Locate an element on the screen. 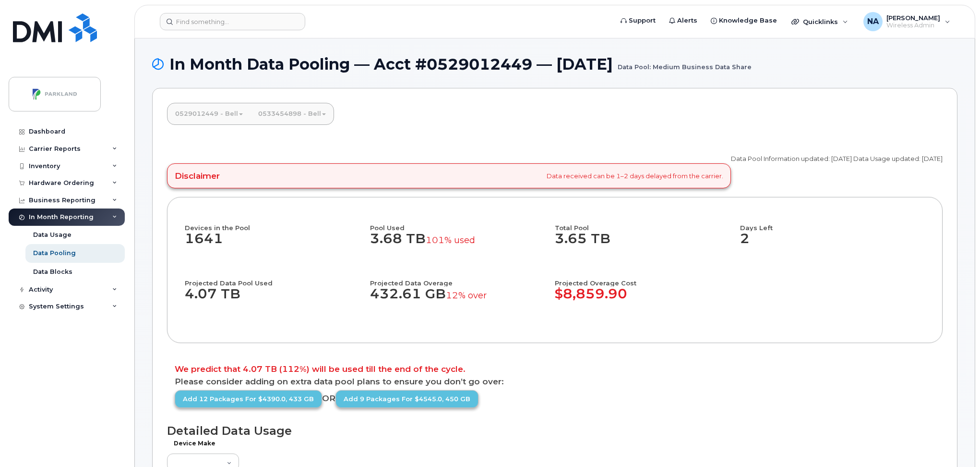 The width and height of the screenshot is (980, 467). h1: Detailed Data Usage is located at coordinates (555, 430).